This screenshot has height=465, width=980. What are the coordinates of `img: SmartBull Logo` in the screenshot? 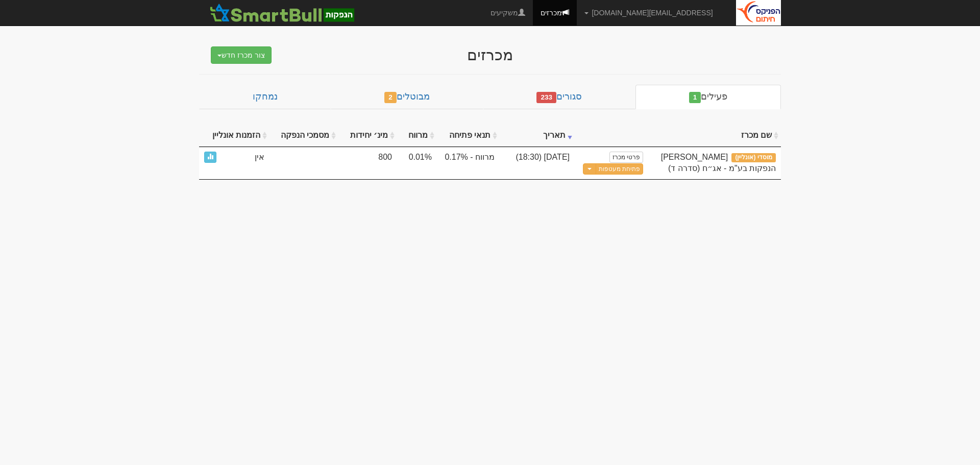 It's located at (282, 13).